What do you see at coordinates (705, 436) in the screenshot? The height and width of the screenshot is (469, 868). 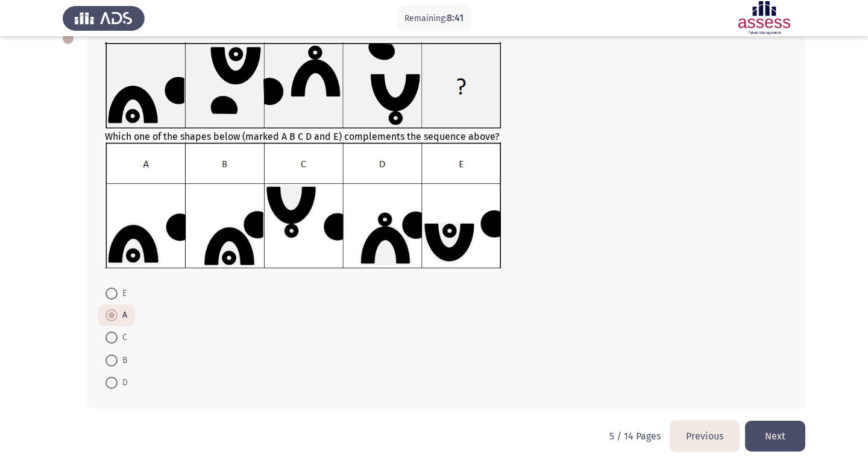 I see `button: load previous page` at bounding box center [705, 436].